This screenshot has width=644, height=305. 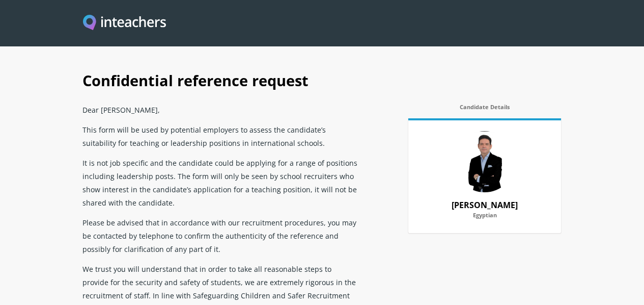 I want to click on label: Candidate Details, so click(x=485, y=110).